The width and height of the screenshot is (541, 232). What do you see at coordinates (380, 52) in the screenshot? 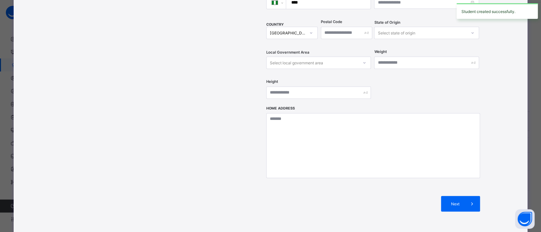
I see `label: Weight` at bounding box center [380, 52].